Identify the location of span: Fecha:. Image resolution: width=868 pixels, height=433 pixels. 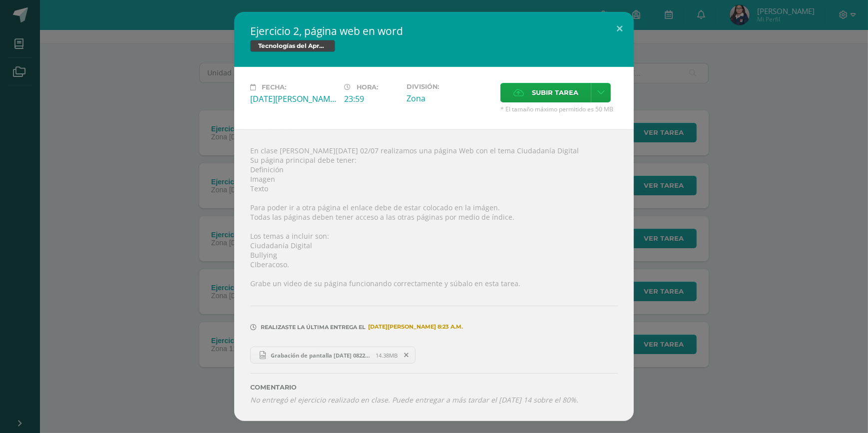
(273, 87).